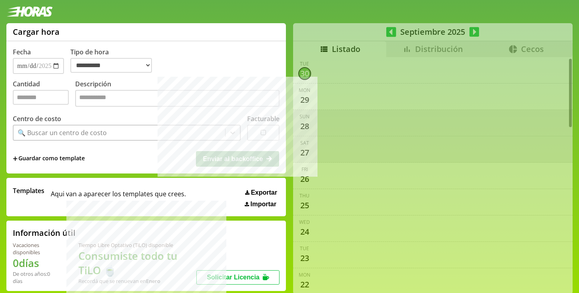  I want to click on div: Vacaciones disponibles, so click(36, 249).